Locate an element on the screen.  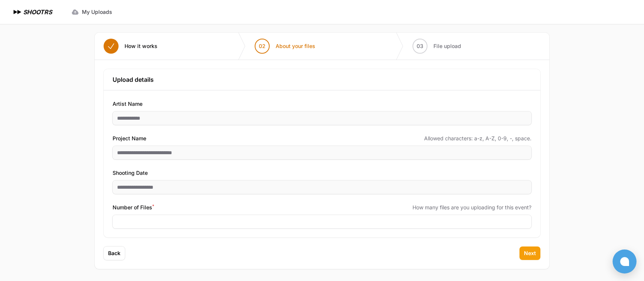
h1: SHOOTRS is located at coordinates (38, 12).